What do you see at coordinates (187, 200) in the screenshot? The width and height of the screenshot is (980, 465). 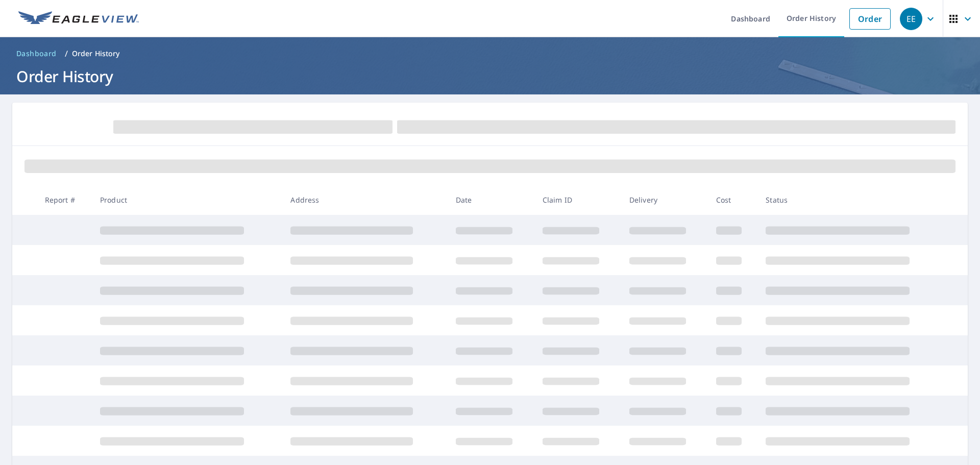 I see `th: Product` at bounding box center [187, 200].